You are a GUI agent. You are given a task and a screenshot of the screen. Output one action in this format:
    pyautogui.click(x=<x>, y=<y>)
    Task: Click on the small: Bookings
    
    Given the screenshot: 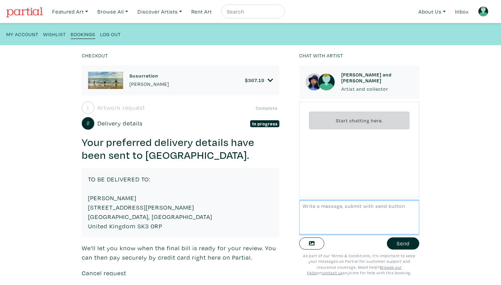 What is the action you would take?
    pyautogui.click(x=83, y=34)
    